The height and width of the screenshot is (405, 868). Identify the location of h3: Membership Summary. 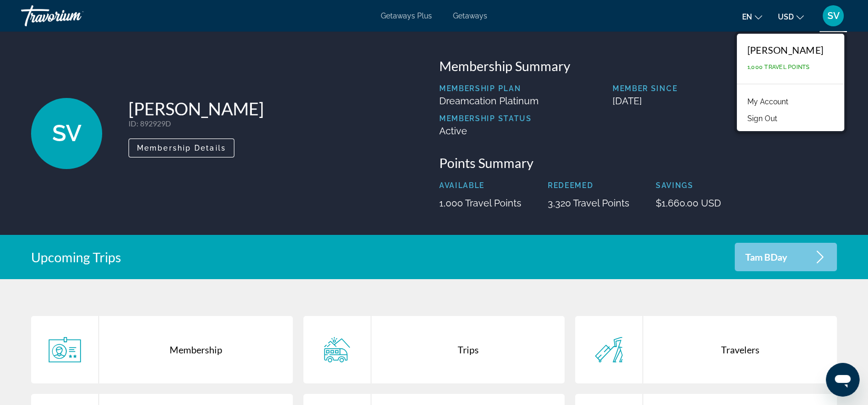
(637, 66).